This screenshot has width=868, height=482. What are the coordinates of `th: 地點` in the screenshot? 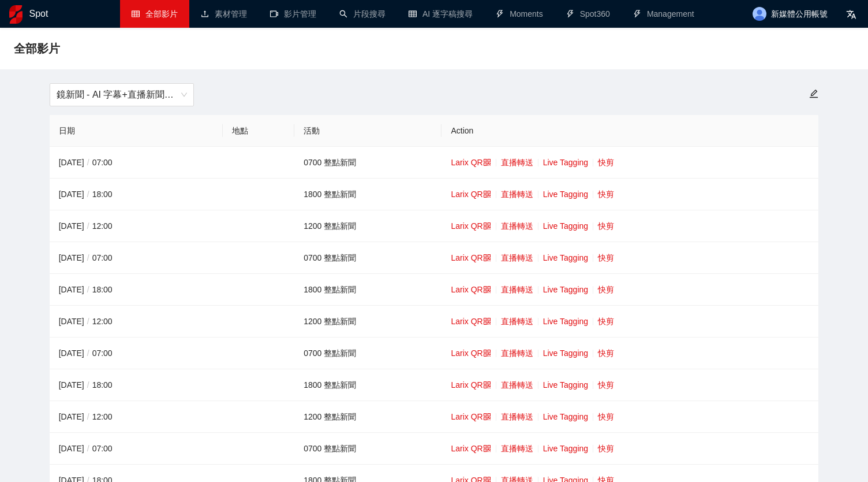 It's located at (259, 130).